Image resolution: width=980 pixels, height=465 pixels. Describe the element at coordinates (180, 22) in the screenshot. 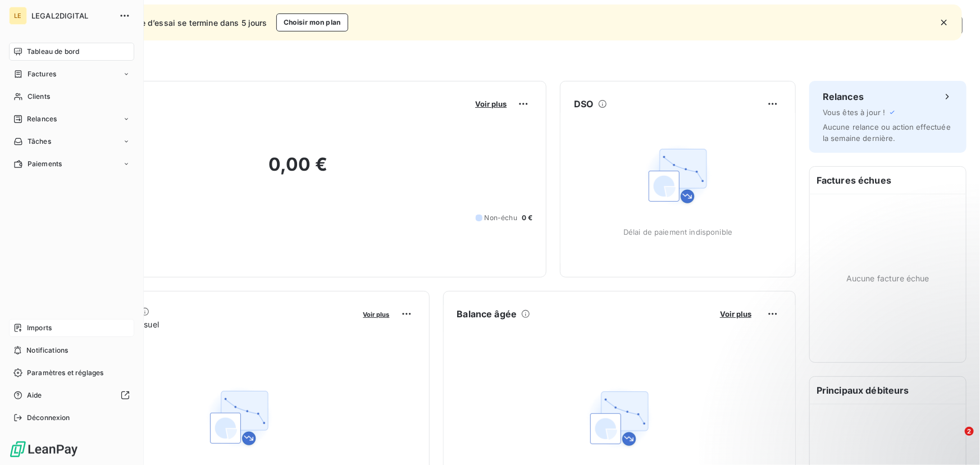

I see `span: Votre période d’essai se termine dans 5 jours` at that location.